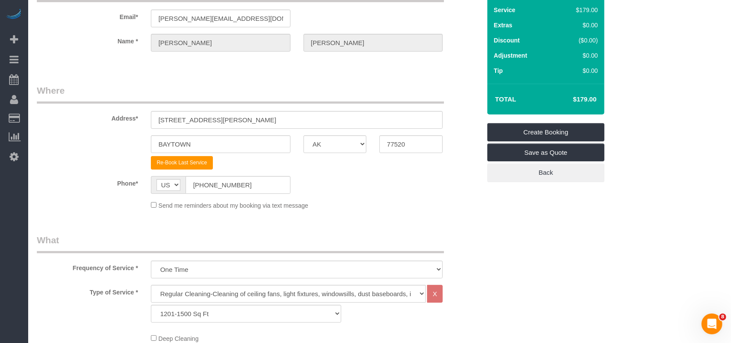 Image resolution: width=731 pixels, height=343 pixels. What do you see at coordinates (722, 317) in the screenshot?
I see `span: 8` at bounding box center [722, 317].